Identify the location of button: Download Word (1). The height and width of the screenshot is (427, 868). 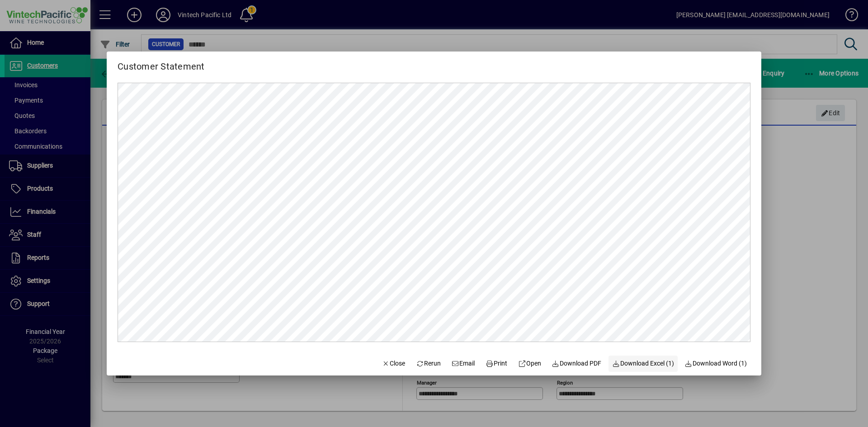
(716, 364).